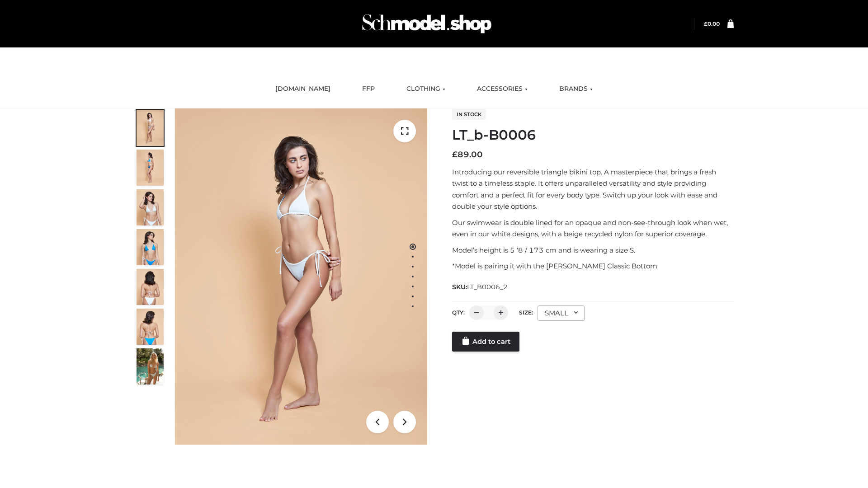 This screenshot has width=868, height=488. I want to click on a: Add to cart, so click(485, 342).